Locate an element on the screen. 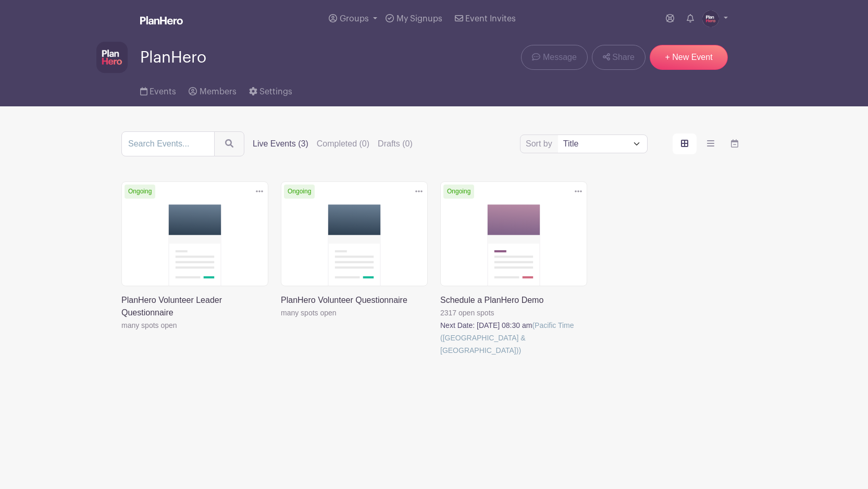  a: Share is located at coordinates (619, 58).